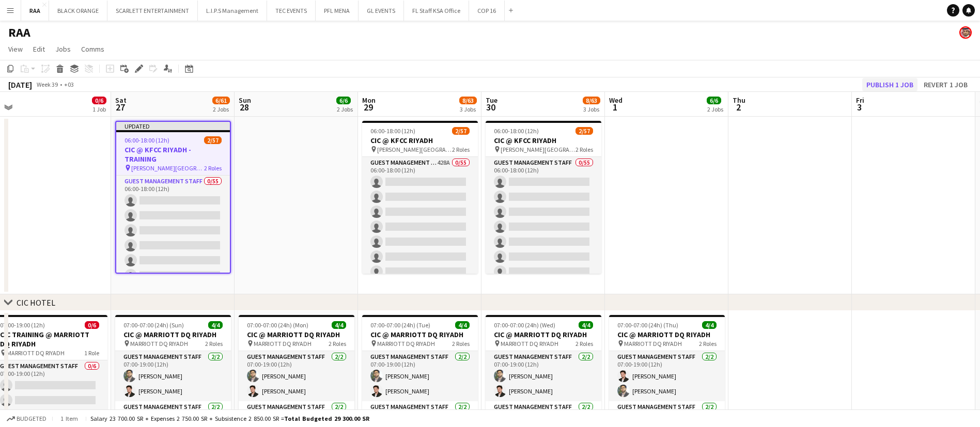  What do you see at coordinates (859, 107) in the screenshot?
I see `span: 3` at bounding box center [859, 107].